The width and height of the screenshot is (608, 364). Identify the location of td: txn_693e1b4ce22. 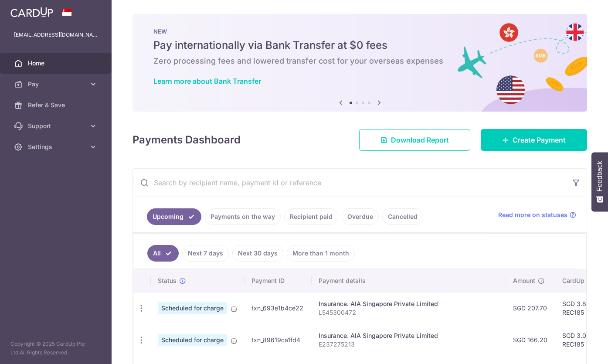
(278, 307).